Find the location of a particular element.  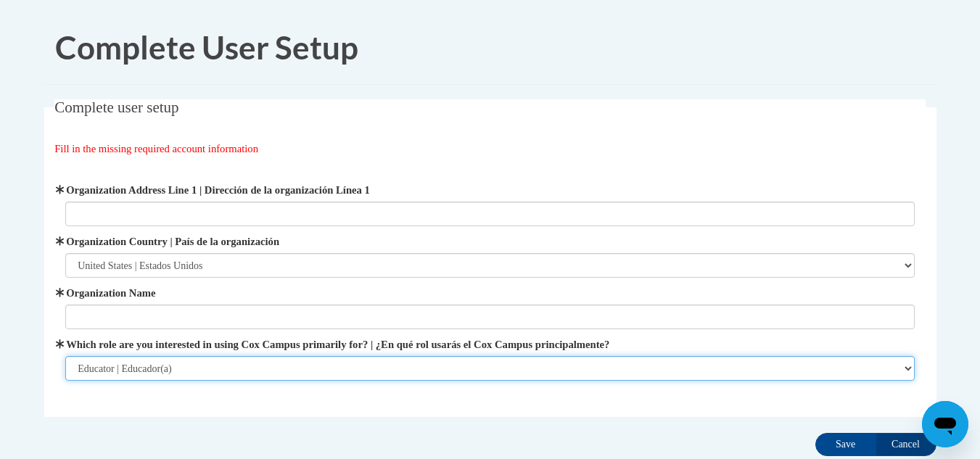

label: Which role are you interested in using Cox Campus primarily for? | ¿En qué rol usarás el Cox Camp... is located at coordinates (490, 344).